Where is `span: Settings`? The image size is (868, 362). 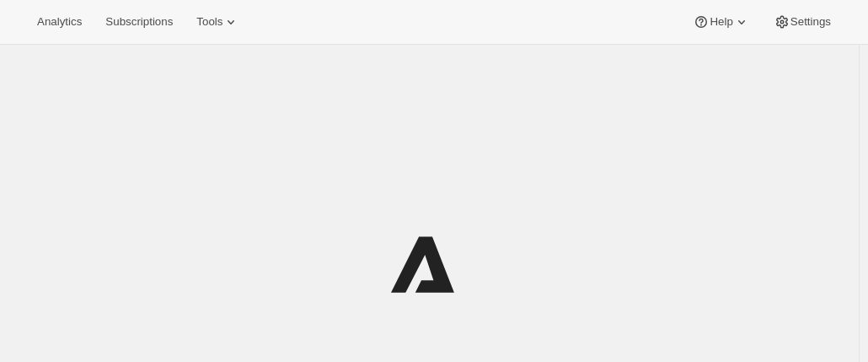
span: Settings is located at coordinates (811, 22).